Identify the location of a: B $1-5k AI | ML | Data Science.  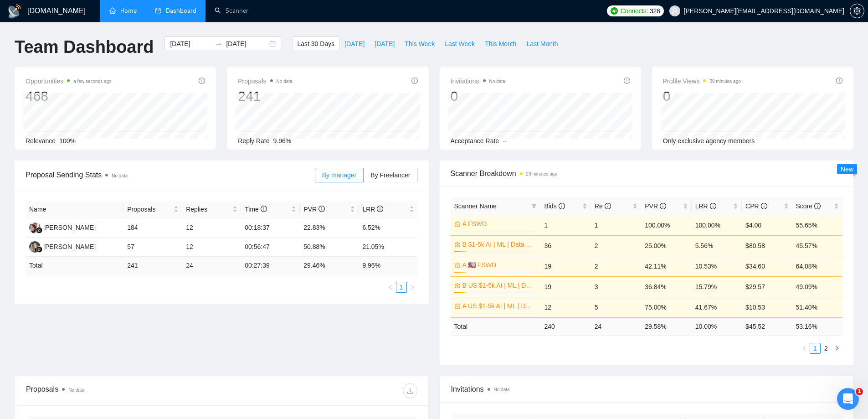
(499, 244).